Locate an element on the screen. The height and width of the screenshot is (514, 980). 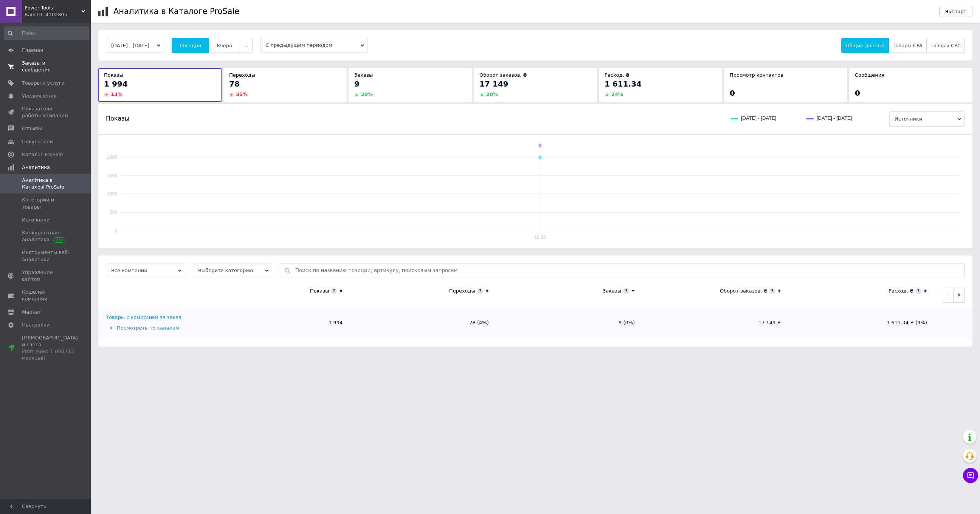
span: Категории и товары is located at coordinates (45, 203).